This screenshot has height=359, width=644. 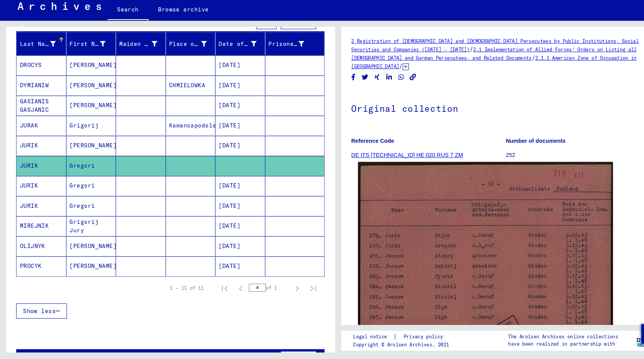 I want to click on b: Reference Code, so click(x=355, y=151).